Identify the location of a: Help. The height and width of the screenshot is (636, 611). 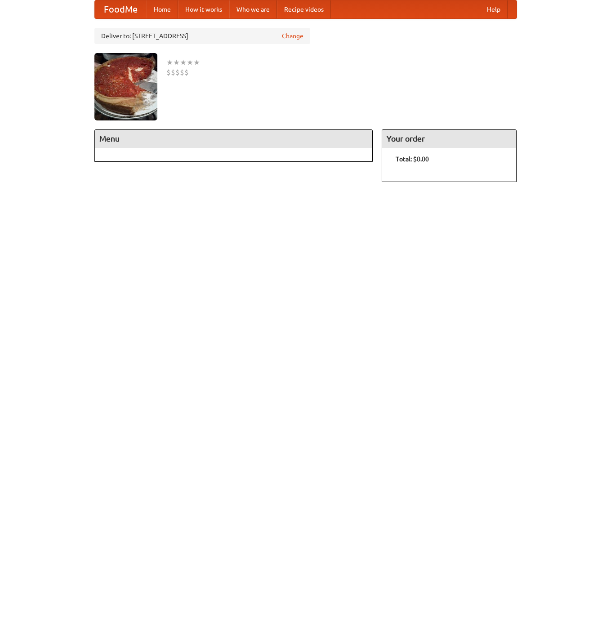
(494, 9).